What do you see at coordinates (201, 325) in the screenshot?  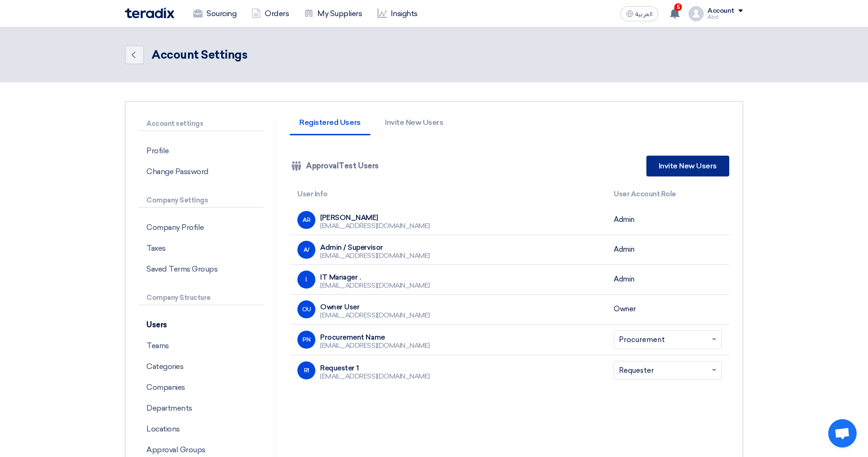 I see `p: Users` at bounding box center [201, 325].